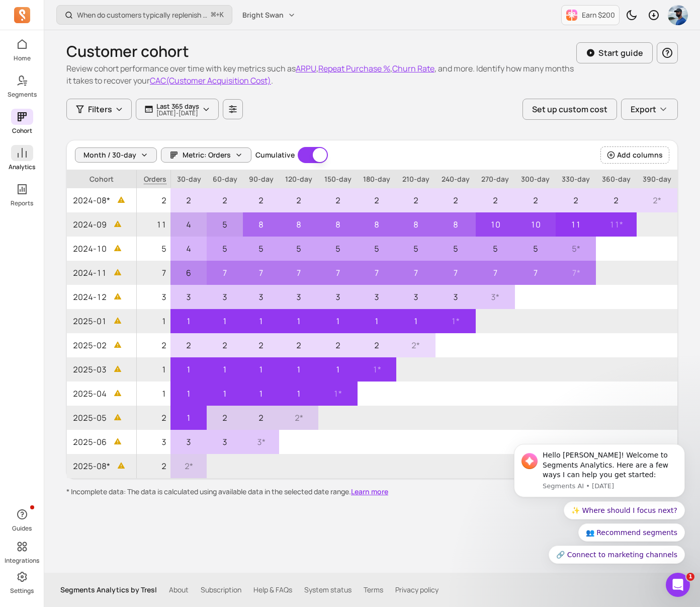 Image resolution: width=700 pixels, height=607 pixels. Describe the element at coordinates (570, 109) in the screenshot. I see `button: Set up custom cost` at that location.